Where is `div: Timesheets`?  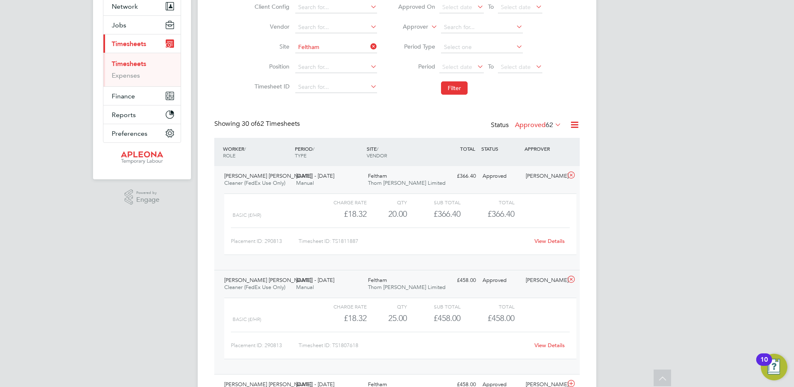 div: Timesheets is located at coordinates (142, 69).